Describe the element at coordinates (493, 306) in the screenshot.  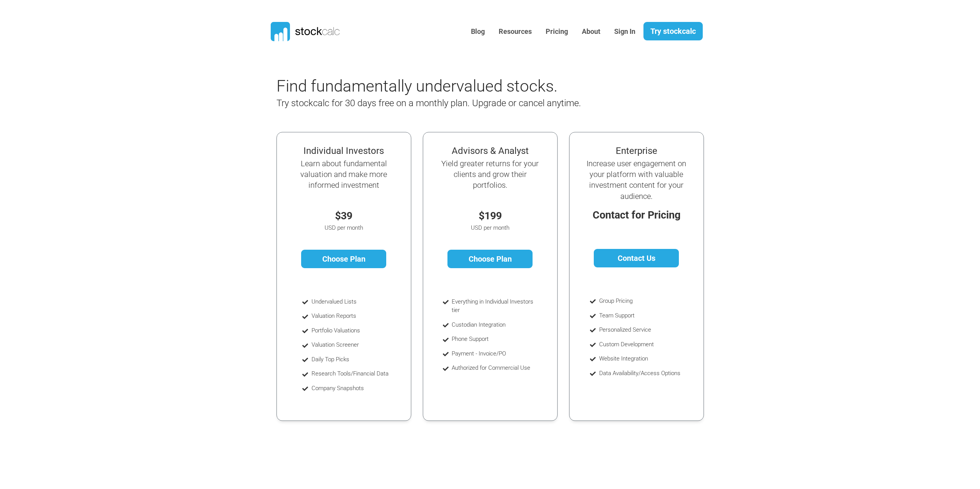
I see `li: Everything in Individual Investors tier` at that location.